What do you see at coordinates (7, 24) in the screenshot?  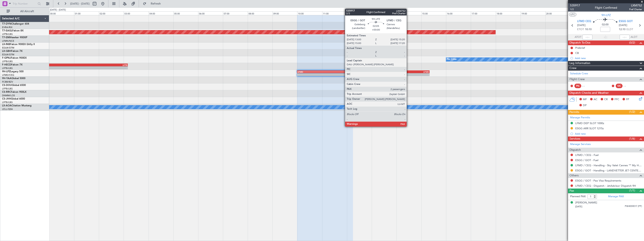 I see `span: T7-DYN` at bounding box center [7, 24].